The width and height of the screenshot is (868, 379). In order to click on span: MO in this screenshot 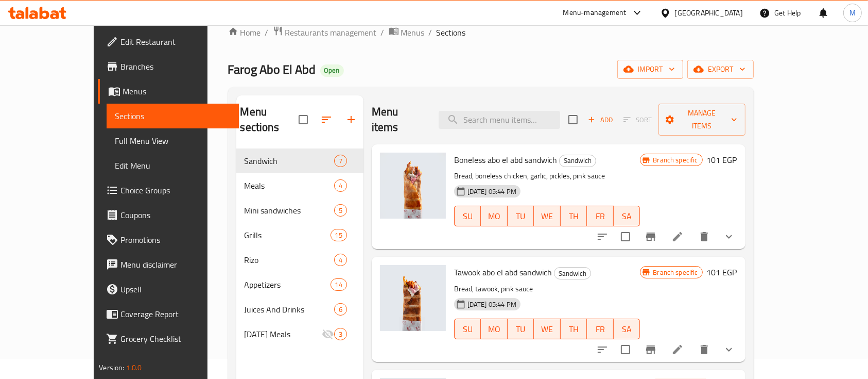, I will do `click(494, 329)`.